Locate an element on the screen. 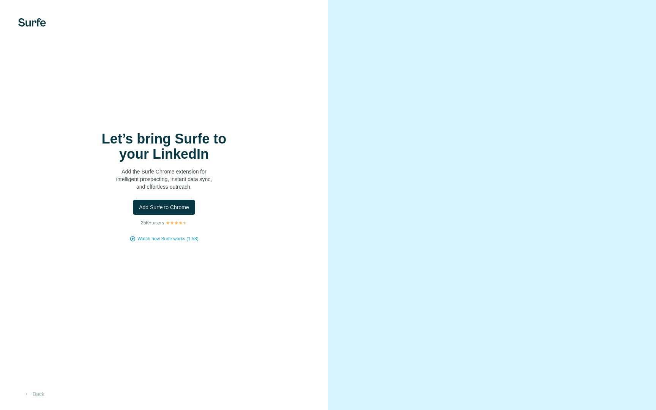 This screenshot has width=656, height=410. button: Watch how Surfe works (1:58) is located at coordinates (168, 239).